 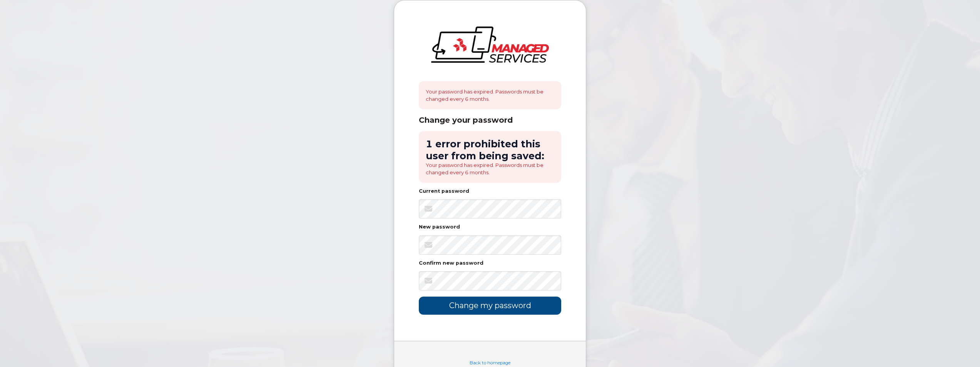 I want to click on li: Your password has expired. Passwords must be changed every 6 months., so click(x=490, y=168).